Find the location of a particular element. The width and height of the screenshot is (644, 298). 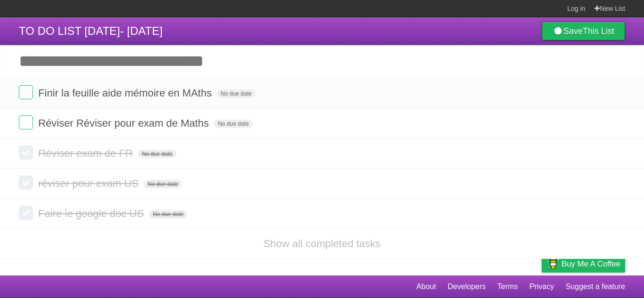

span: Finir la feuille aide mémoire en MAths is located at coordinates (126, 93).